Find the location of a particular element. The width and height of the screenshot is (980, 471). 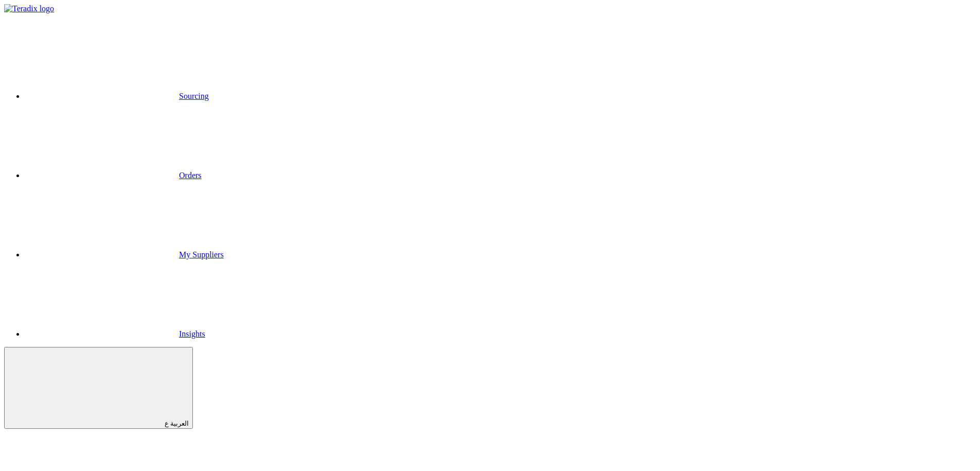

a: Insights is located at coordinates (115, 333).